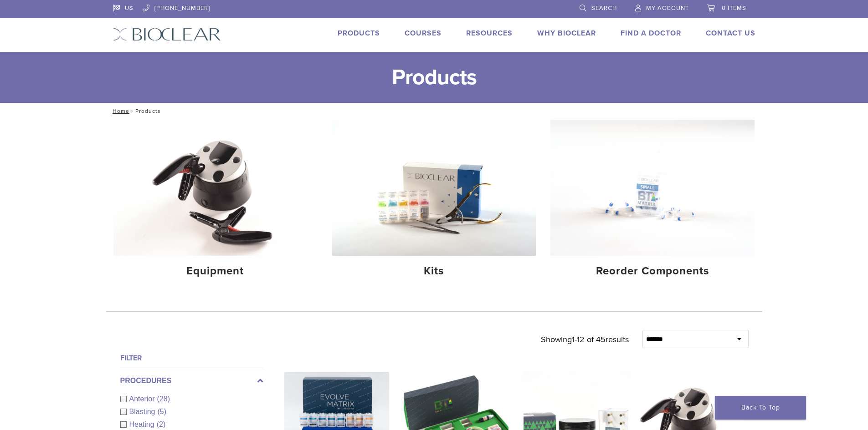 The height and width of the screenshot is (430, 868). What do you see at coordinates (652, 271) in the screenshot?
I see `h4: Reorder Components` at bounding box center [652, 271].